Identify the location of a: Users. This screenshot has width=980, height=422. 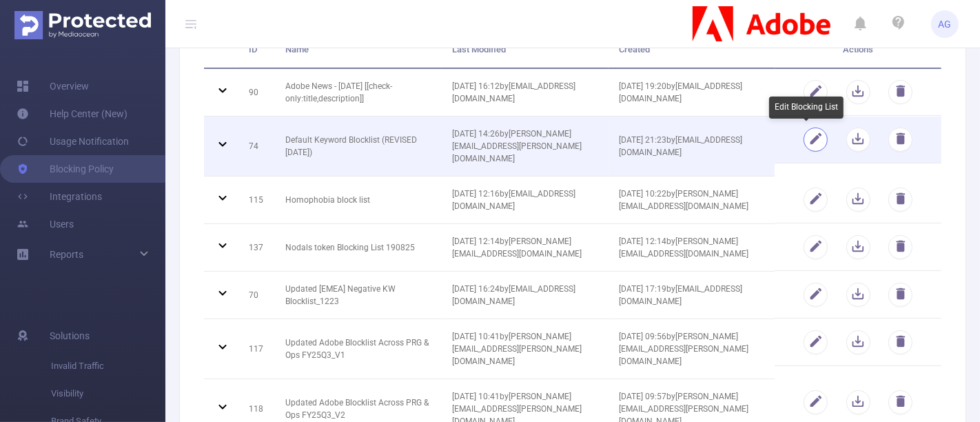
(45, 224).